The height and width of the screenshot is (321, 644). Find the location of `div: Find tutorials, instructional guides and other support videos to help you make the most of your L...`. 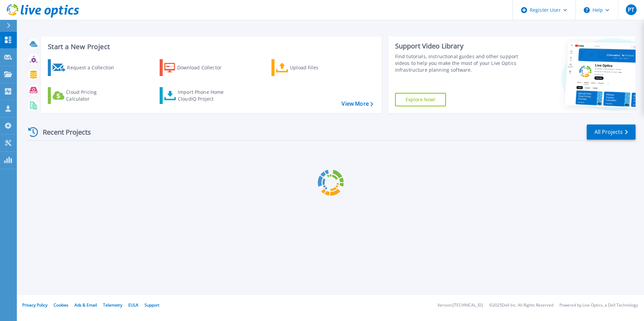

div: Find tutorials, instructional guides and other support videos to help you make the most of your L... is located at coordinates (458, 63).